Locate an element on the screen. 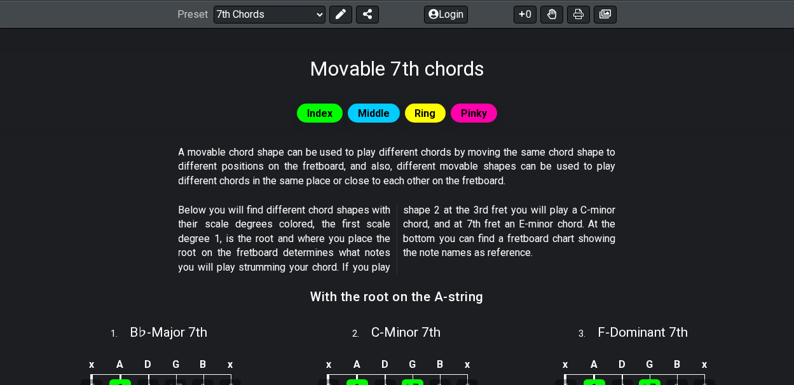  button: Print is located at coordinates (578, 14).